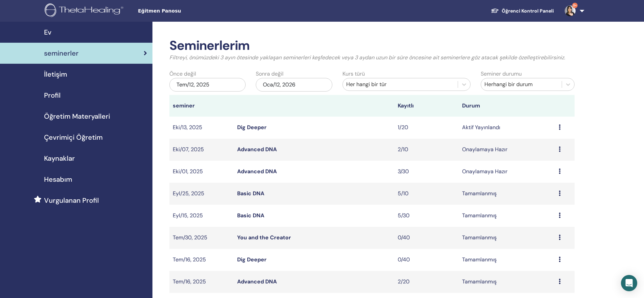 The height and width of the screenshot is (298, 644). I want to click on img: default.jpg, so click(570, 11).